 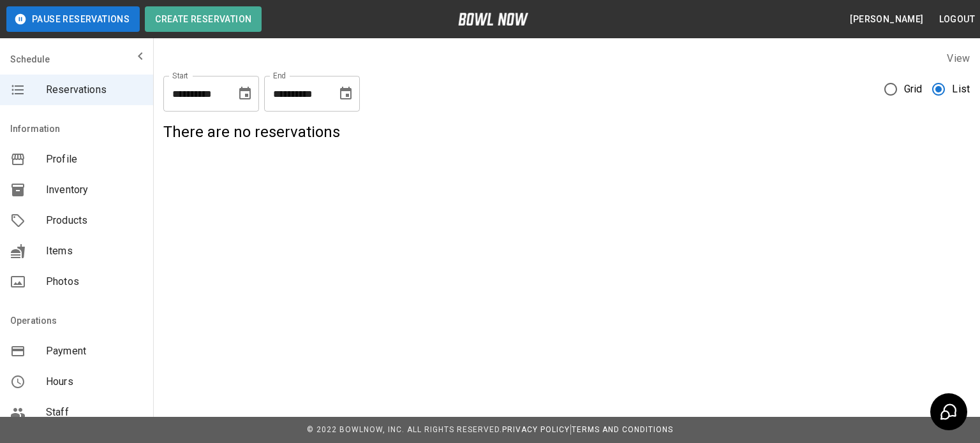 I want to click on button: Choose date, selected date is Sep 16, 2025, so click(x=346, y=94).